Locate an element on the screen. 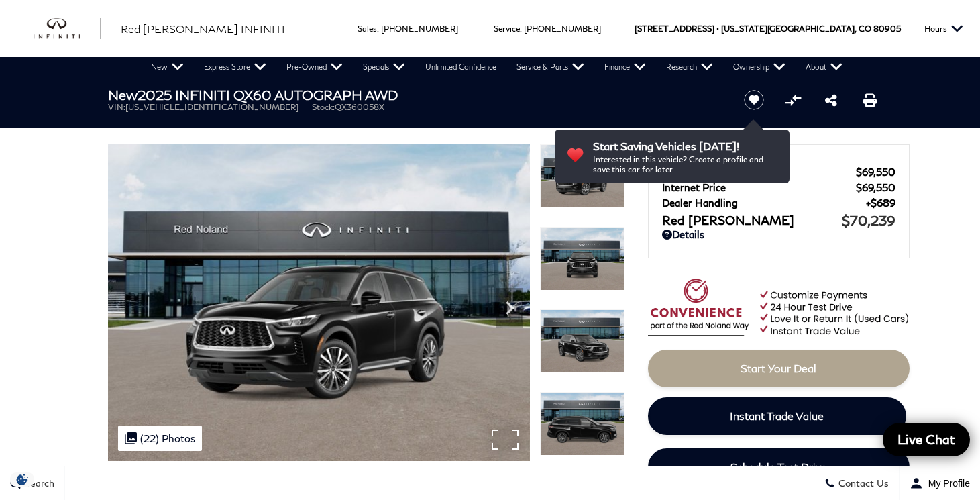  button: Open user profile menu is located at coordinates (940, 483).